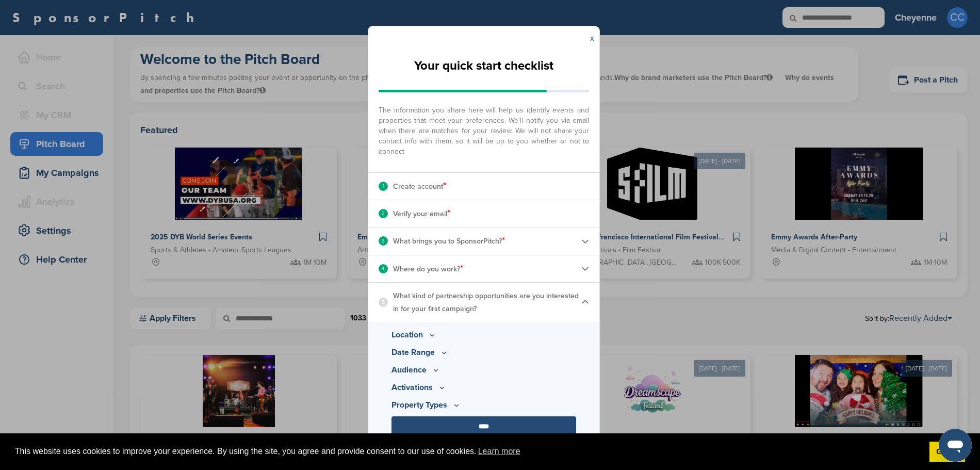 The height and width of the screenshot is (470, 980). I want to click on div: 5, so click(383, 302).